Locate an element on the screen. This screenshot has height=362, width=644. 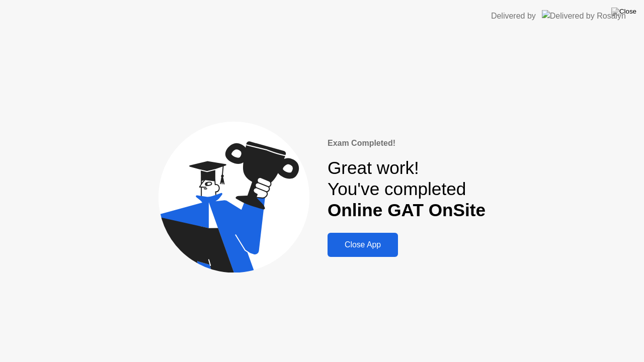
b: Online GAT OnSite is located at coordinates (406, 210).